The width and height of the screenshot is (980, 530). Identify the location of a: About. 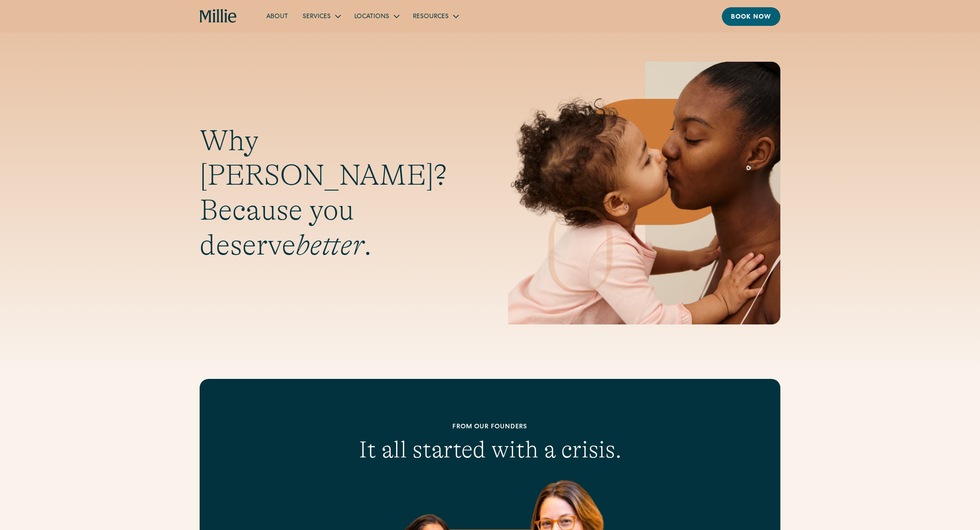
(277, 16).